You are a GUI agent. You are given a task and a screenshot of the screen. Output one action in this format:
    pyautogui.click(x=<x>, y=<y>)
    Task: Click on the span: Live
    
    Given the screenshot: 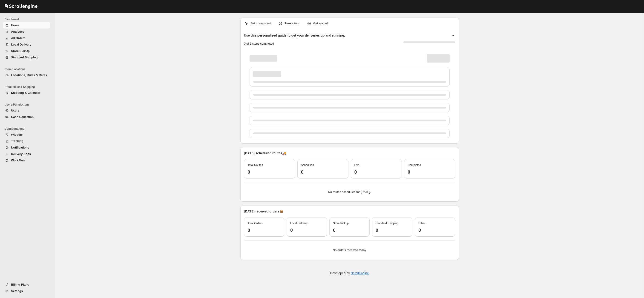 What is the action you would take?
    pyautogui.click(x=357, y=165)
    